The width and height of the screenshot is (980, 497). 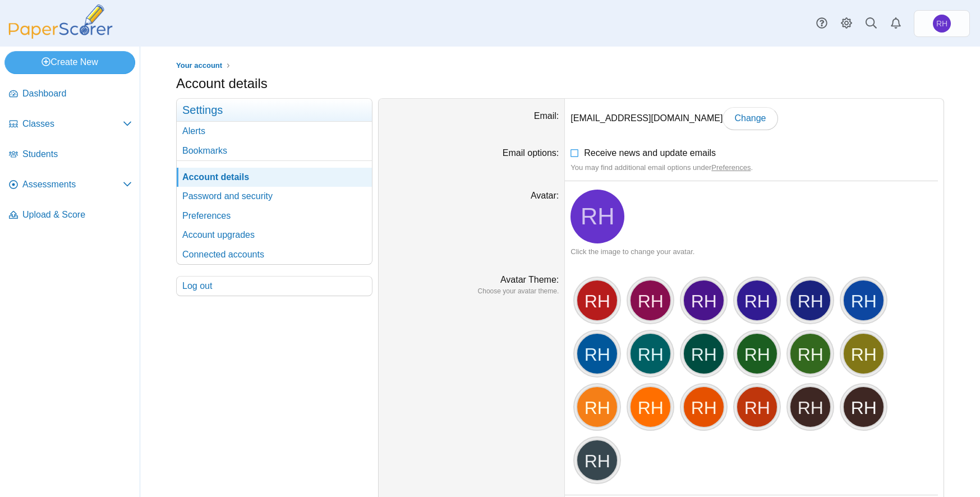 What do you see at coordinates (650, 153) in the screenshot?
I see `span: Receive news and update emails` at bounding box center [650, 153].